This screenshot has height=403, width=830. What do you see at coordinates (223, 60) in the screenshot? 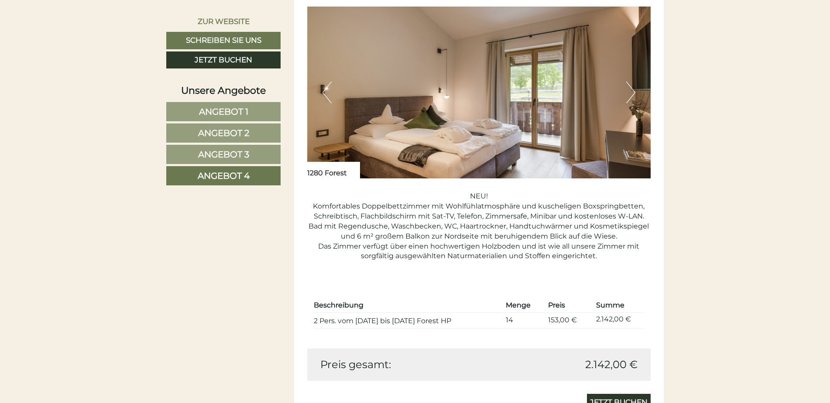
I see `a: Jetzt buchen` at bounding box center [223, 60].